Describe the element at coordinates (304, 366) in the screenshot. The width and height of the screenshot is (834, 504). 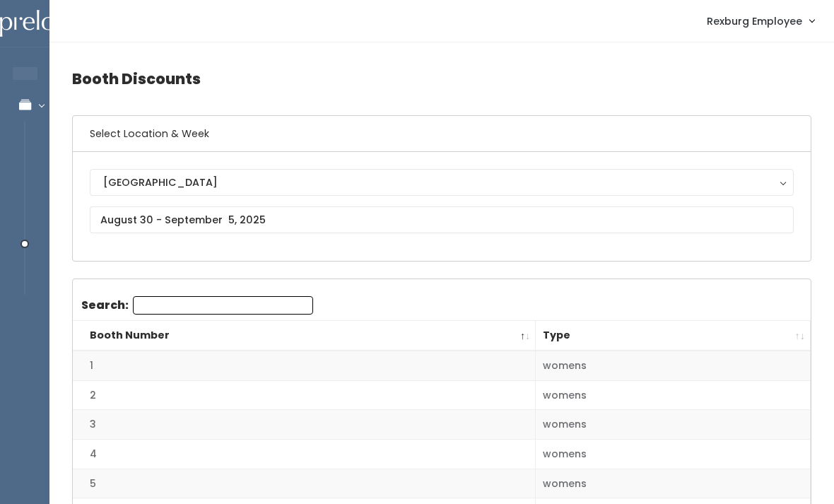
I see `td: 1` at that location.